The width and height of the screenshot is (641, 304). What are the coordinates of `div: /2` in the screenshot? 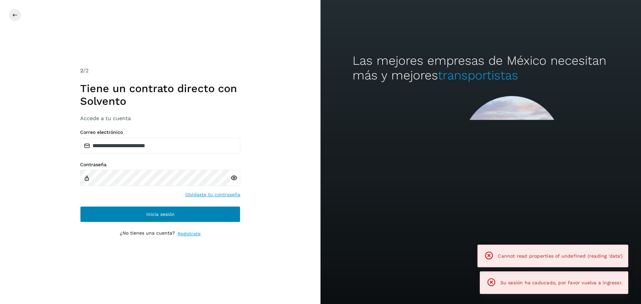 It's located at (160, 71).